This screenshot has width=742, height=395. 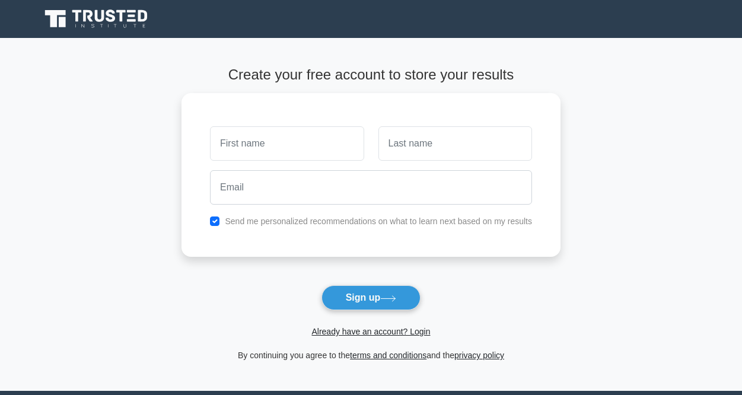 I want to click on label: Send me personalized recommendations on what to learn next based on my results, so click(x=378, y=221).